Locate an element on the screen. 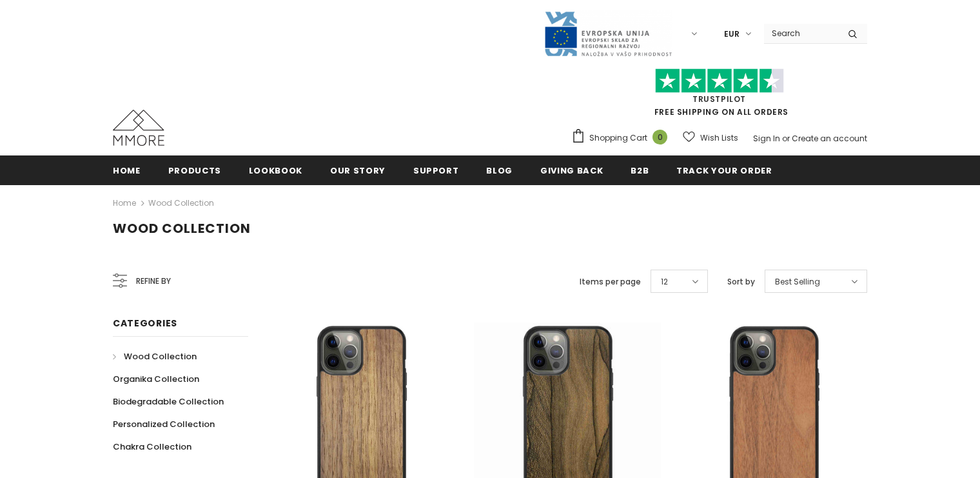  a: Shopping Cart 0 is located at coordinates (622, 138).